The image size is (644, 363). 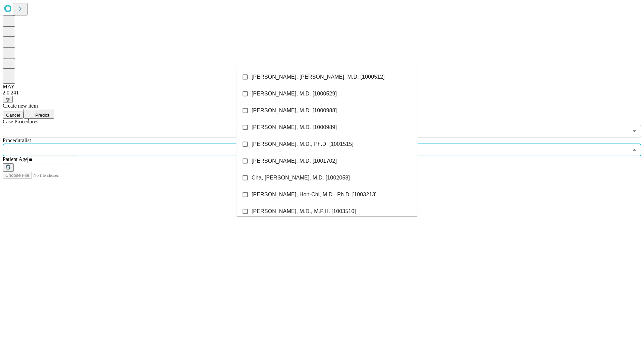 What do you see at coordinates (322, 87) in the screenshot?
I see `div: MAY` at bounding box center [322, 87].